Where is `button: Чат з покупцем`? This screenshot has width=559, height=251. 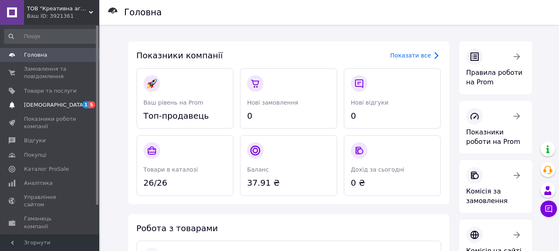 button: Чат з покупцем is located at coordinates (548, 209).